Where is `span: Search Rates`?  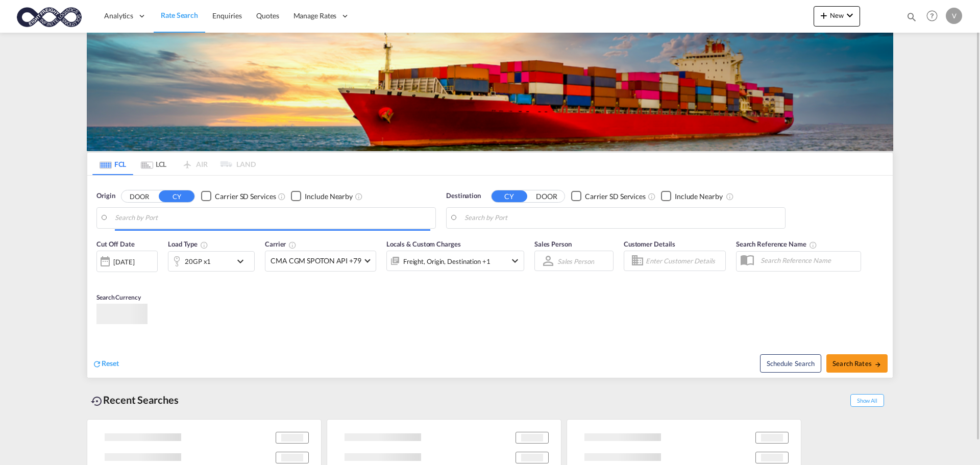
span: Search Rates is located at coordinates (858, 363).